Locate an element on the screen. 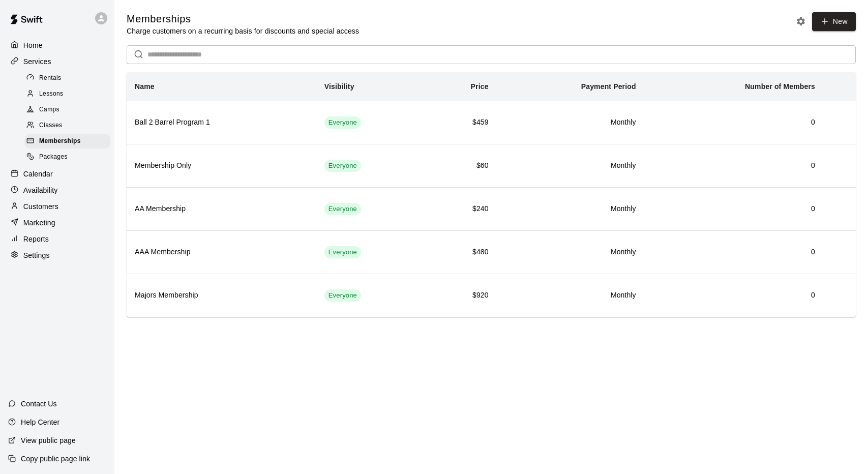  h6: AA Membership is located at coordinates (221, 209).